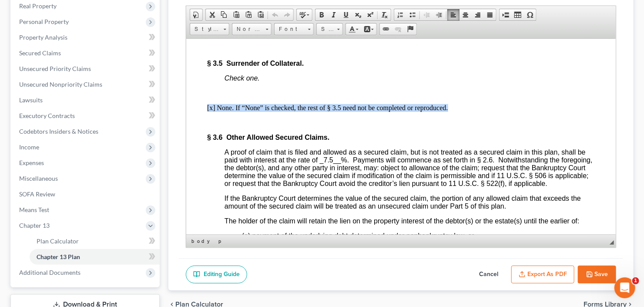  I want to click on span: Income, so click(29, 147).